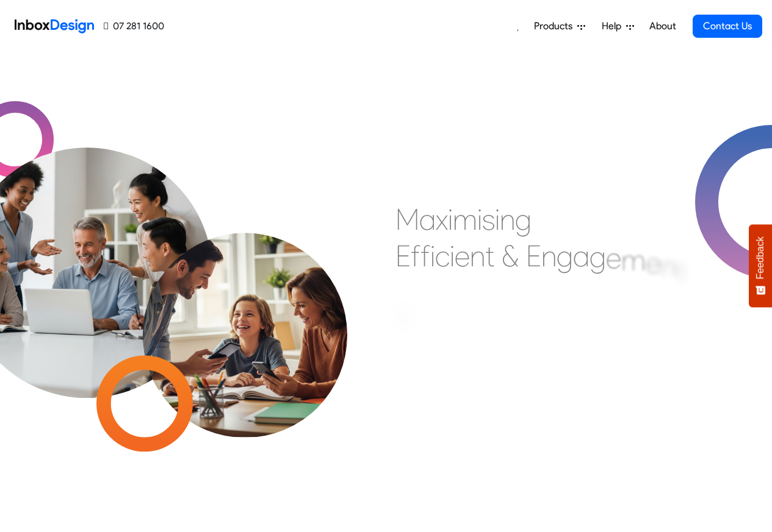 The height and width of the screenshot is (532, 772). What do you see at coordinates (727, 27) in the screenshot?
I see `a: Contact Us` at bounding box center [727, 27].